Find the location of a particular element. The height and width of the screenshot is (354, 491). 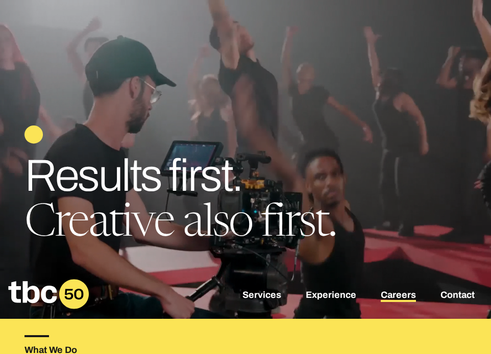

a: Home is located at coordinates (48, 307).